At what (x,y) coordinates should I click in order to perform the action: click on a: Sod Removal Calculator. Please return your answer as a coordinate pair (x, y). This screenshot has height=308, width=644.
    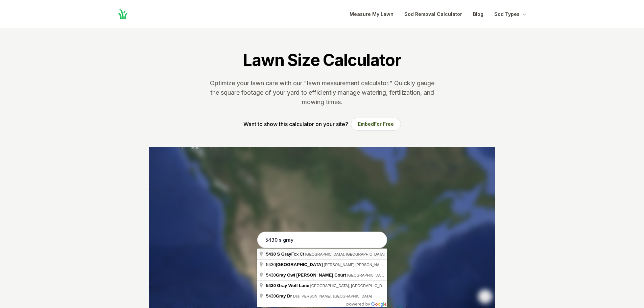
    Looking at the image, I should click on (433, 15).